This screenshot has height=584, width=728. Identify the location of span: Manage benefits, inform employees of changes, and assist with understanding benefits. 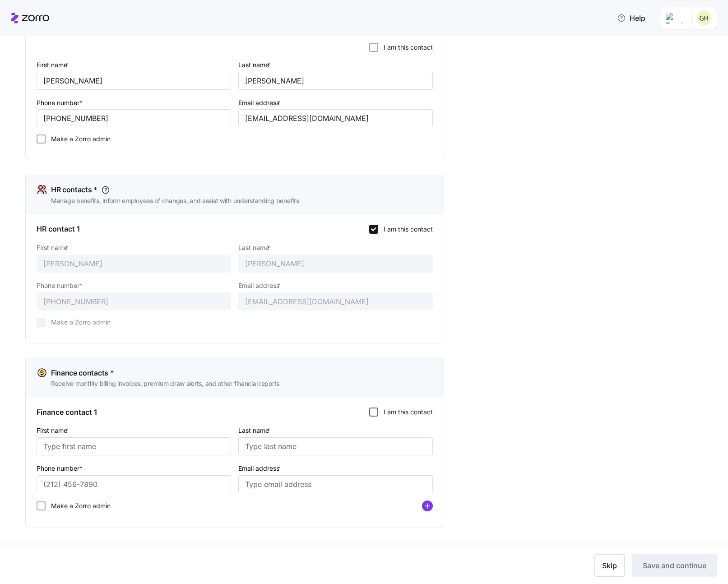
(175, 201).